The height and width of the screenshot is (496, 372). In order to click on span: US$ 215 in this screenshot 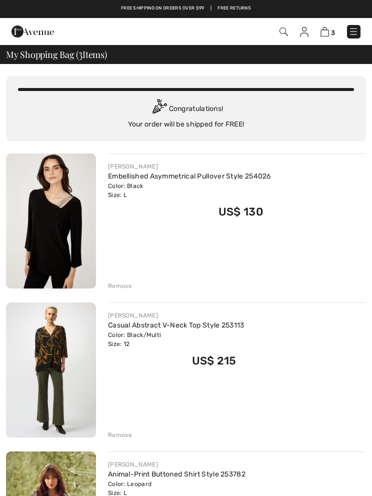, I will do `click(214, 361)`.